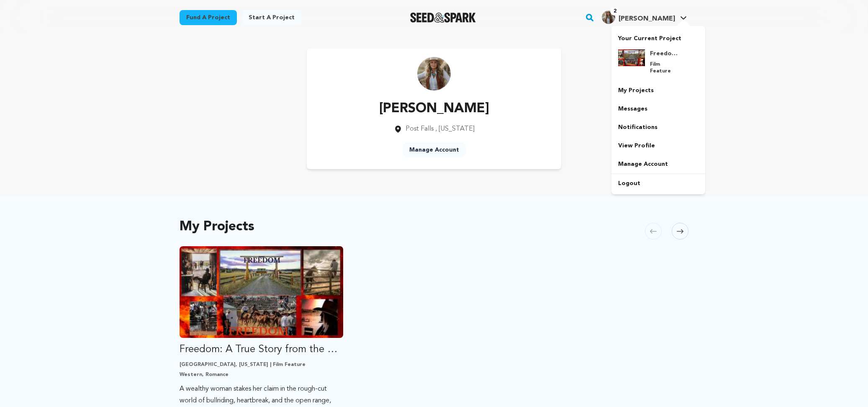 This screenshot has height=407, width=868. I want to click on a: Seed&Spark Homepage, so click(443, 17).